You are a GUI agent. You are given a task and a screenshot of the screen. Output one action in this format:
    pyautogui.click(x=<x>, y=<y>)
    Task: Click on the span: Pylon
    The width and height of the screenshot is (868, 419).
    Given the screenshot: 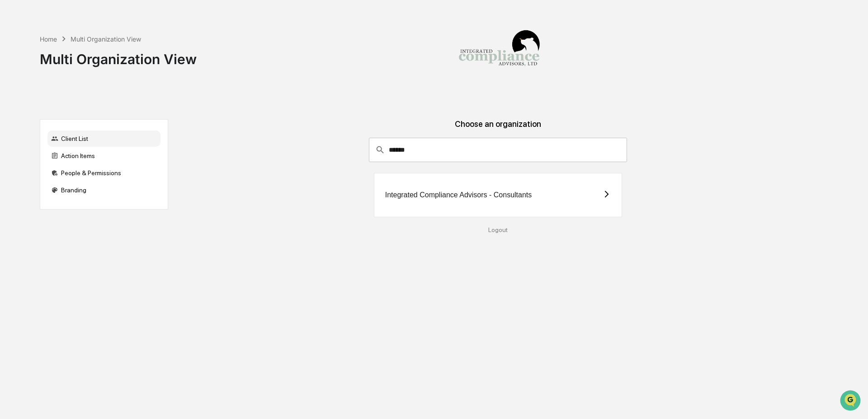 What is the action you would take?
    pyautogui.click(x=99, y=156)
    